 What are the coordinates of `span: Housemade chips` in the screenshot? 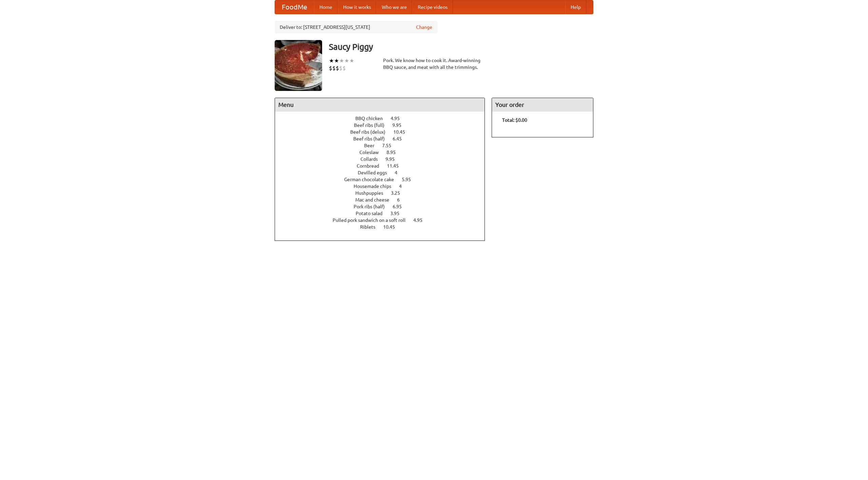 It's located at (376, 186).